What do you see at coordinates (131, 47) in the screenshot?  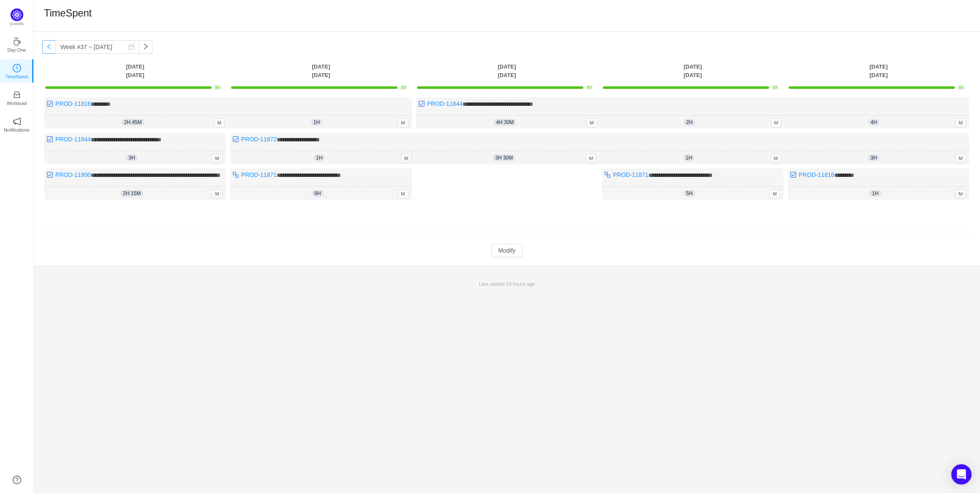 I see `i: icon: calendar` at bounding box center [131, 47].